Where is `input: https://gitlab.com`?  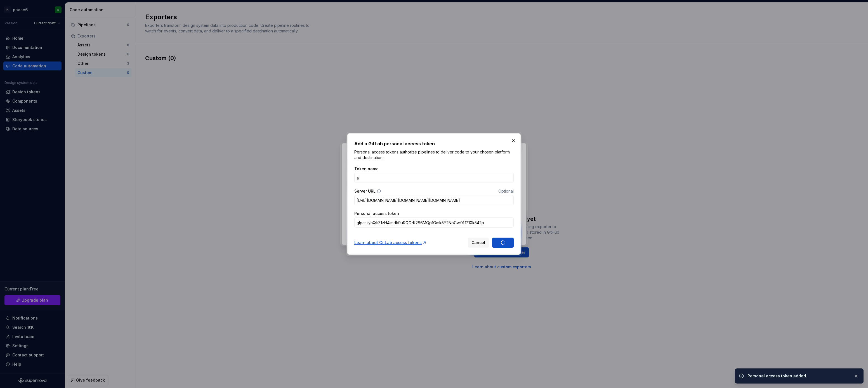
input: https://gitlab.com is located at coordinates (434, 200).